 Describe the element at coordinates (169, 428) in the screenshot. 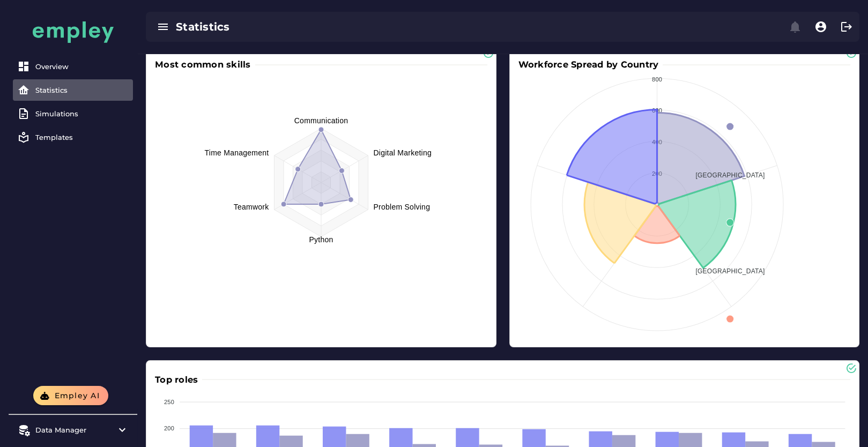

I see `tspan: 200` at that location.